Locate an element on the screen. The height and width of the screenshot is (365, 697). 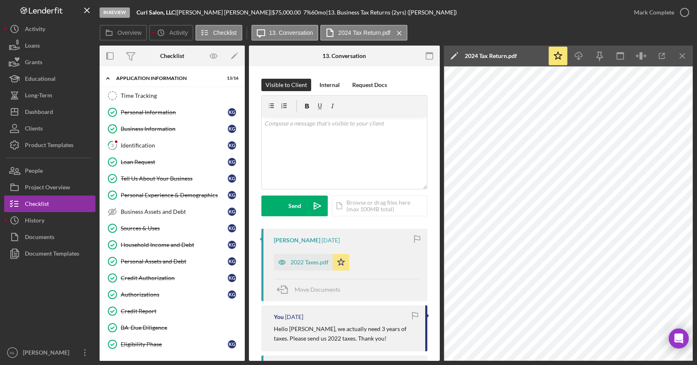
div: Business Information is located at coordinates (174, 129).